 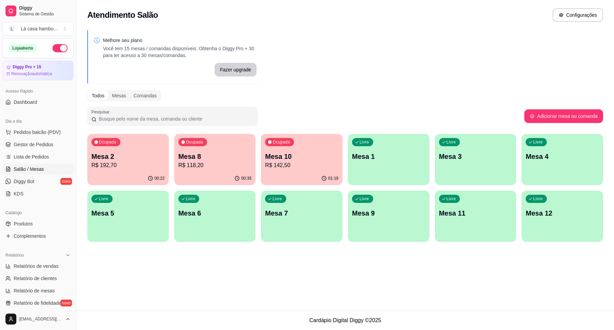 I want to click on article: Diggy Pro + 15, so click(x=27, y=67).